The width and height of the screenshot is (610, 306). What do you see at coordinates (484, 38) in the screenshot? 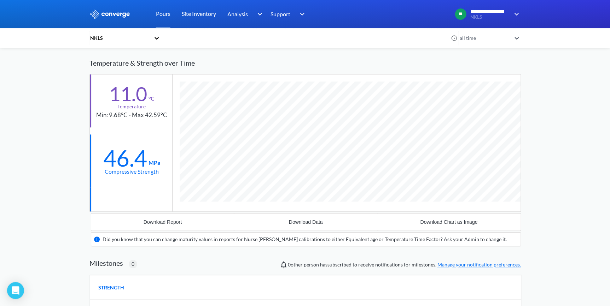
I see `div: all time` at bounding box center [484, 38].